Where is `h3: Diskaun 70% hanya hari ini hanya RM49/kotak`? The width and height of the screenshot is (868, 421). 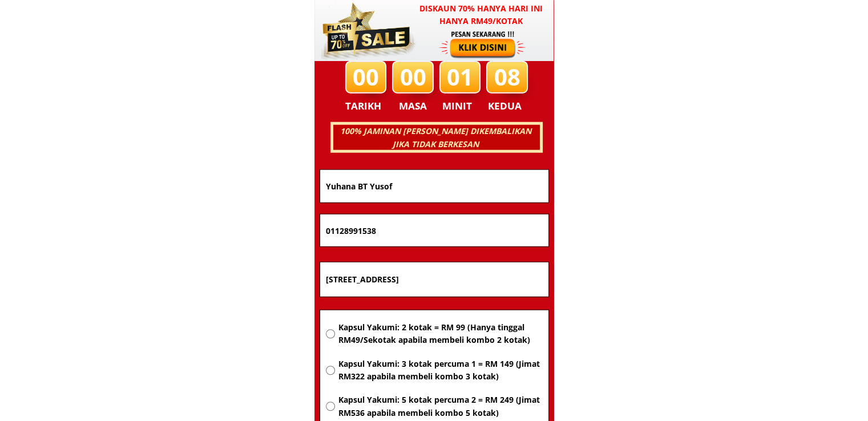
h3: Diskaun 70% hanya hari ini hanya RM49/kotak is located at coordinates (481, 15).